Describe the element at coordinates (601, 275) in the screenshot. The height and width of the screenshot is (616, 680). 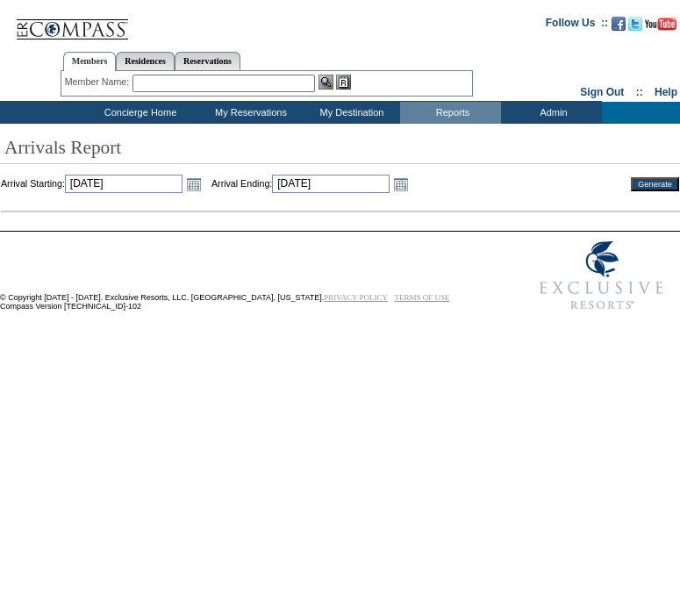
I see `img: Exclusive Resorts` at that location.